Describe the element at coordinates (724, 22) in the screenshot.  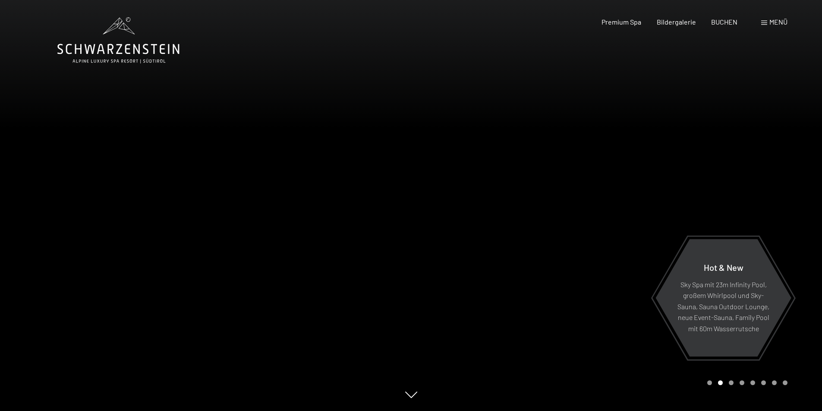
I see `a: BUCHEN` at that location.